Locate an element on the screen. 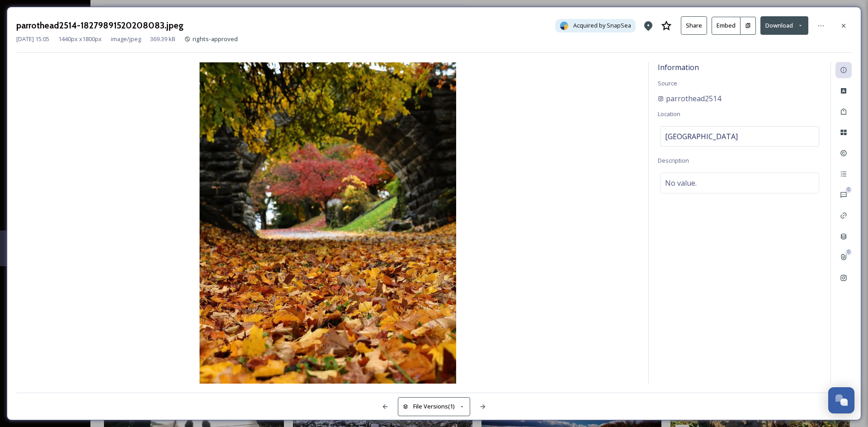 This screenshot has width=868, height=427. span: No value. is located at coordinates (681, 183).